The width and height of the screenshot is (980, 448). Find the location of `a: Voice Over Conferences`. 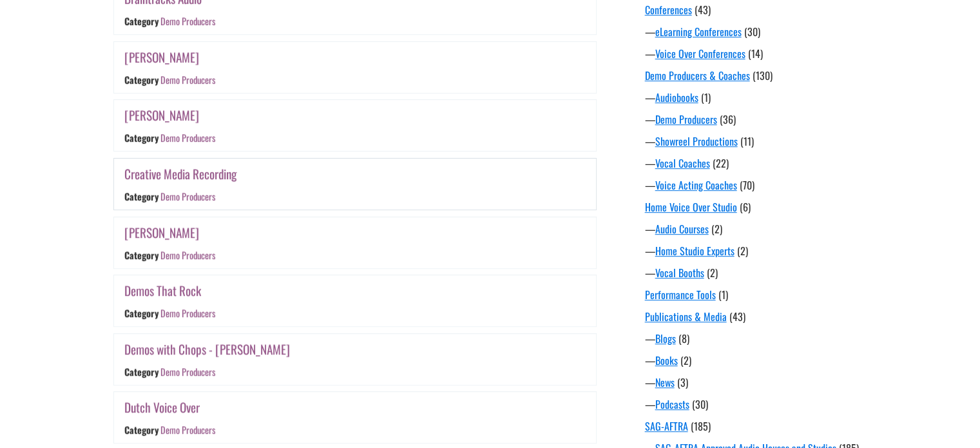

a: Voice Over Conferences is located at coordinates (701, 53).